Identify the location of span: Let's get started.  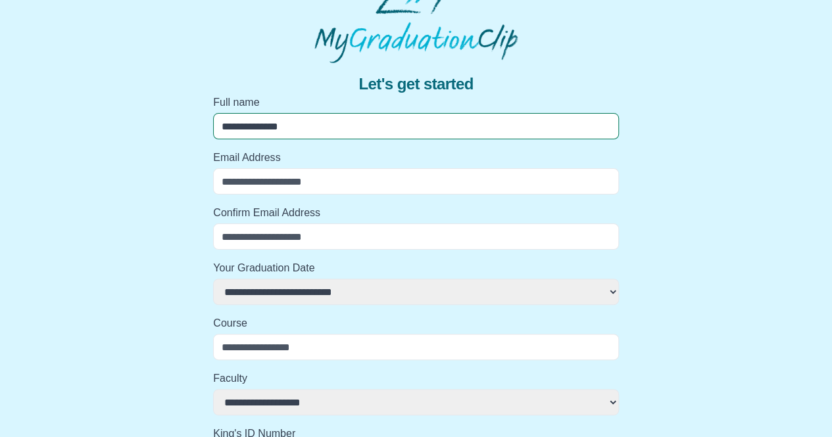
(416, 84).